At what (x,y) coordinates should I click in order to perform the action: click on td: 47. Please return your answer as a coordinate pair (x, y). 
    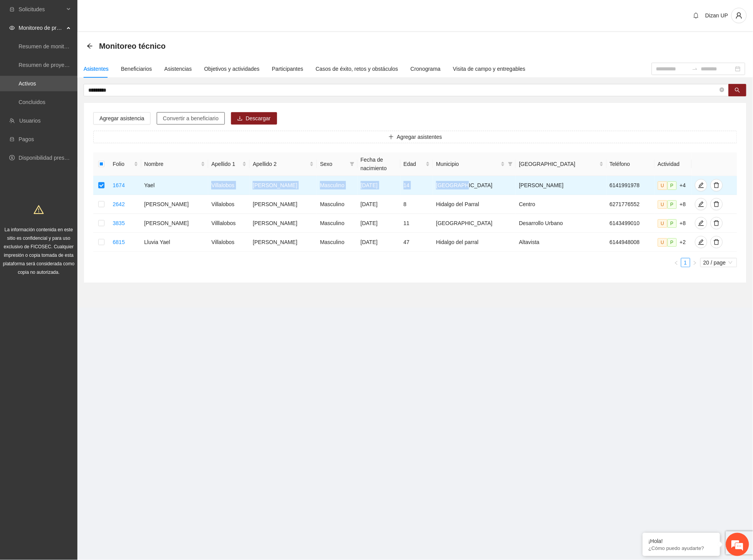
    Looking at the image, I should click on (417, 242).